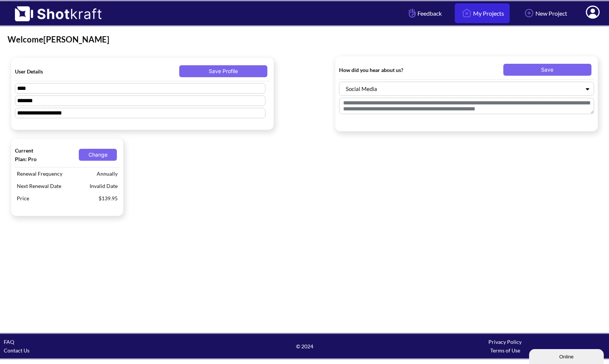  Describe the element at coordinates (55, 173) in the screenshot. I see `span: Renewal Frequency` at that location.